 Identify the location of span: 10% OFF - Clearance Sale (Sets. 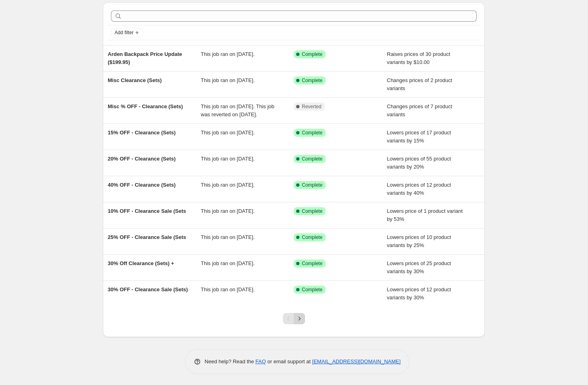
(147, 211).